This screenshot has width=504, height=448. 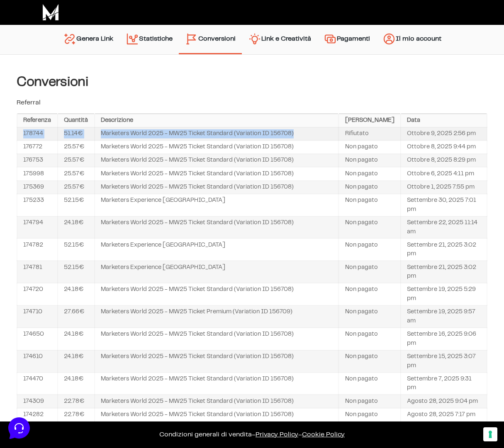 What do you see at coordinates (73, 13) in the screenshot?
I see `h2: Ciao da Marketers 👋` at bounding box center [73, 13].